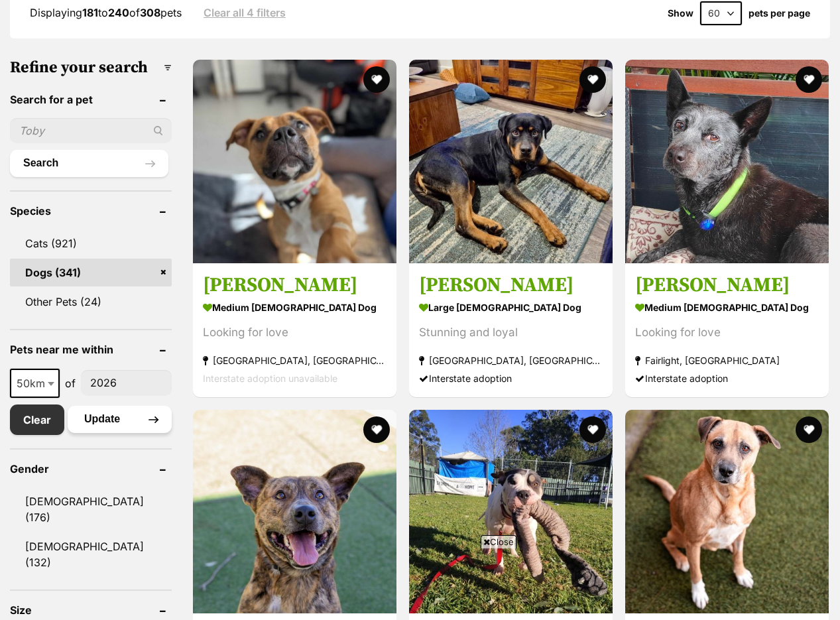  What do you see at coordinates (89, 163) in the screenshot?
I see `button: Search` at bounding box center [89, 163].